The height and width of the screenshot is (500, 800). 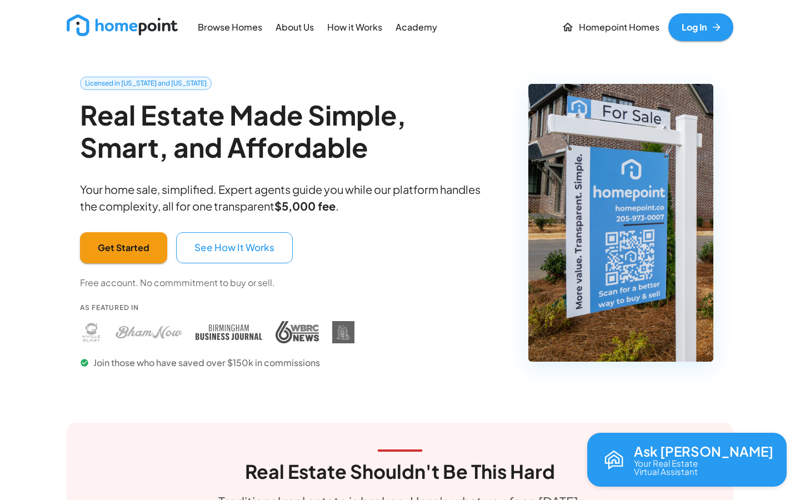 What do you see at coordinates (610, 27) in the screenshot?
I see `a: Homepoint Homes` at bounding box center [610, 27].